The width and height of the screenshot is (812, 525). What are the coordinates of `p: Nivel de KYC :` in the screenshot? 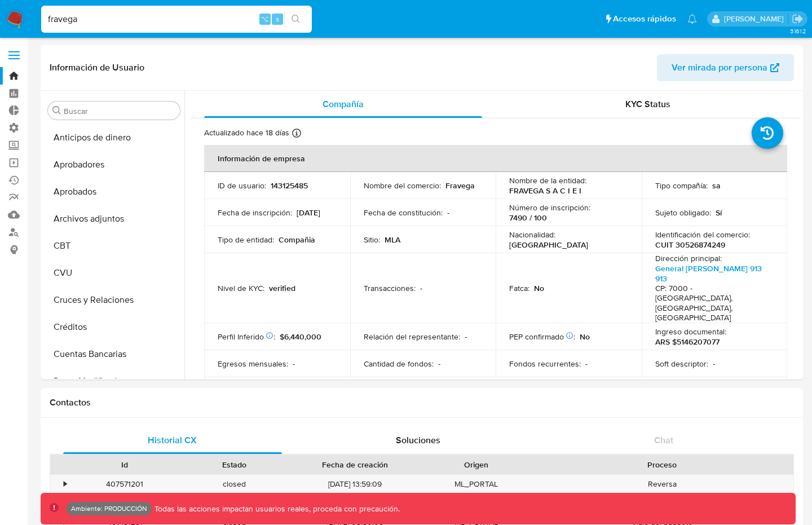 It's located at (241, 288).